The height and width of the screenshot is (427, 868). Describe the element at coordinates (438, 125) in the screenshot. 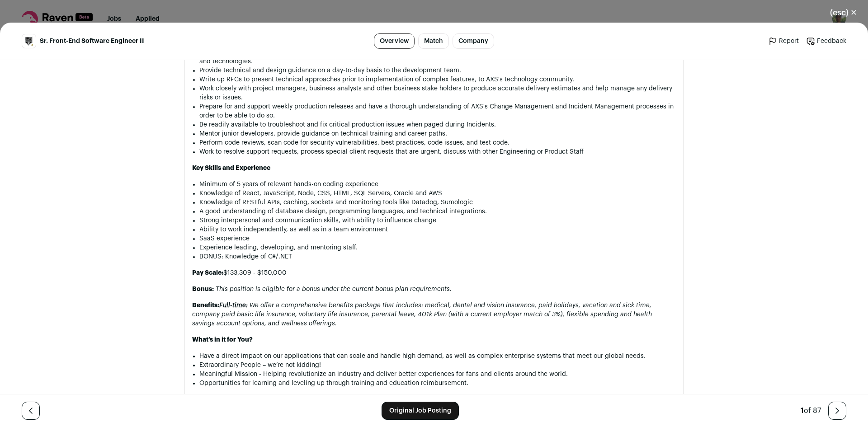

I see `li: Be readily available to troubleshoot and fix critical production issues when paged during Incidents.` at that location.